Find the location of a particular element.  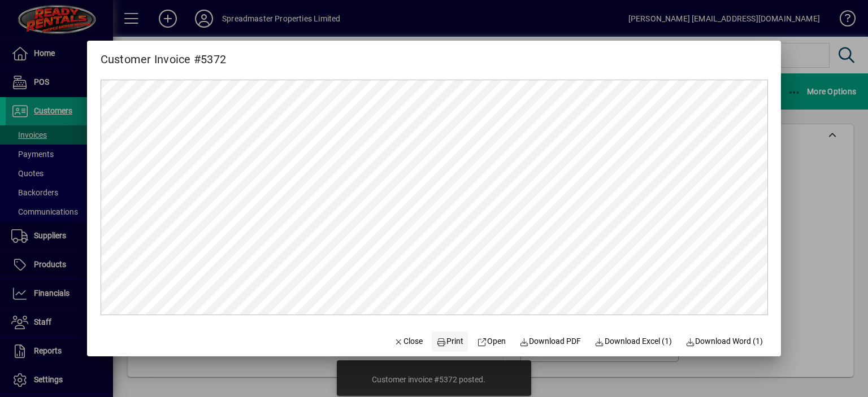

span: Download PDF is located at coordinates (550, 342).